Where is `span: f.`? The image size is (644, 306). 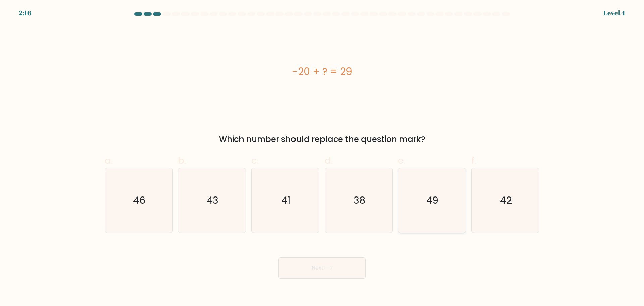
span: f. is located at coordinates (474, 160).